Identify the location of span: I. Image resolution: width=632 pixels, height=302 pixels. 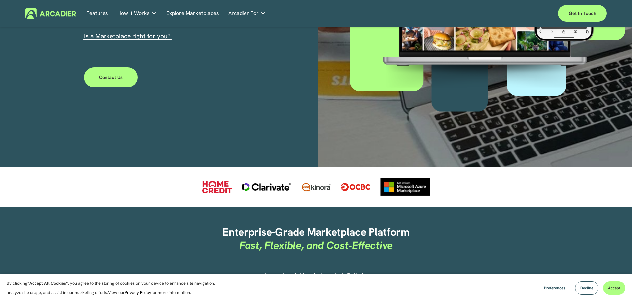
(127, 36).